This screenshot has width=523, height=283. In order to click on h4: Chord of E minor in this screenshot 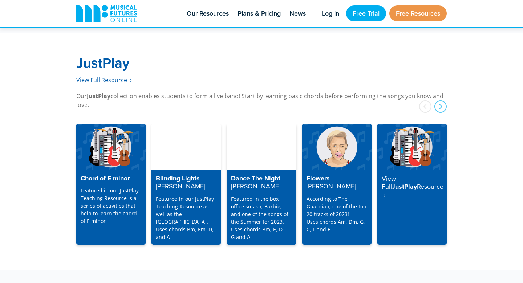, I will do `click(111, 178)`.